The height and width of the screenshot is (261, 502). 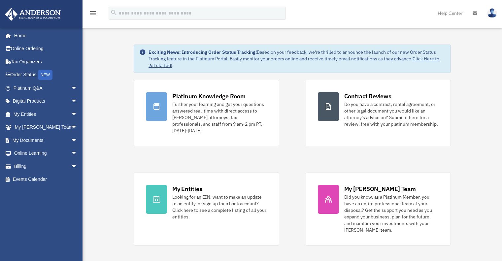 What do you see at coordinates (391, 114) in the screenshot?
I see `div: Do you have a contract, rental agreement, or other legal document you would like an attorney's ad...` at bounding box center [391, 114].